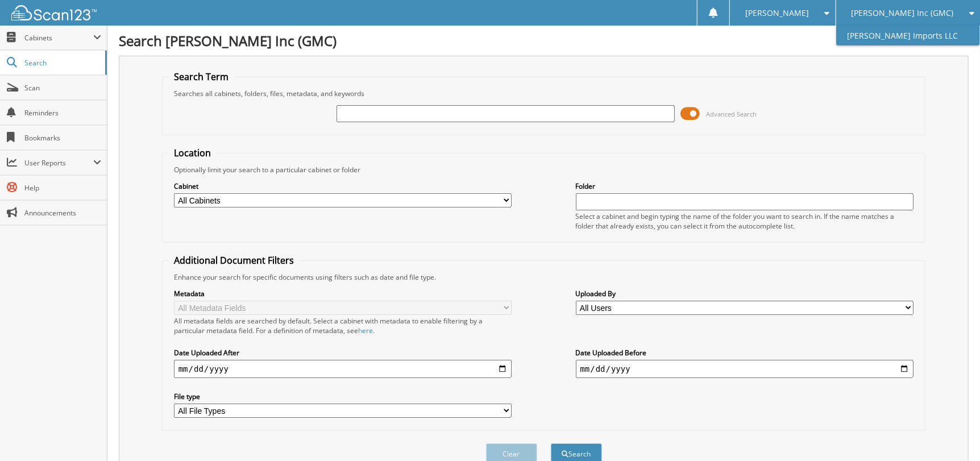  I want to click on legend: Search Term, so click(201, 77).